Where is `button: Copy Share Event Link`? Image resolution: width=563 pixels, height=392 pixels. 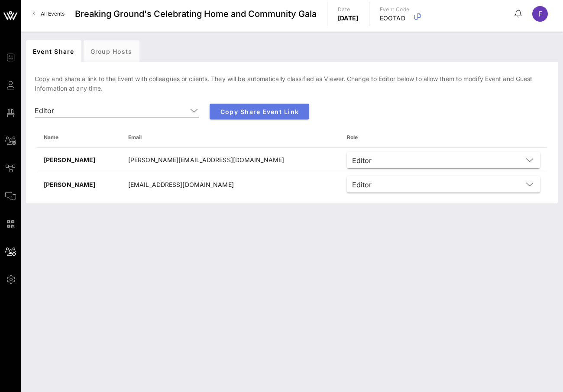 button: Copy Share Event Link is located at coordinates (259, 111).